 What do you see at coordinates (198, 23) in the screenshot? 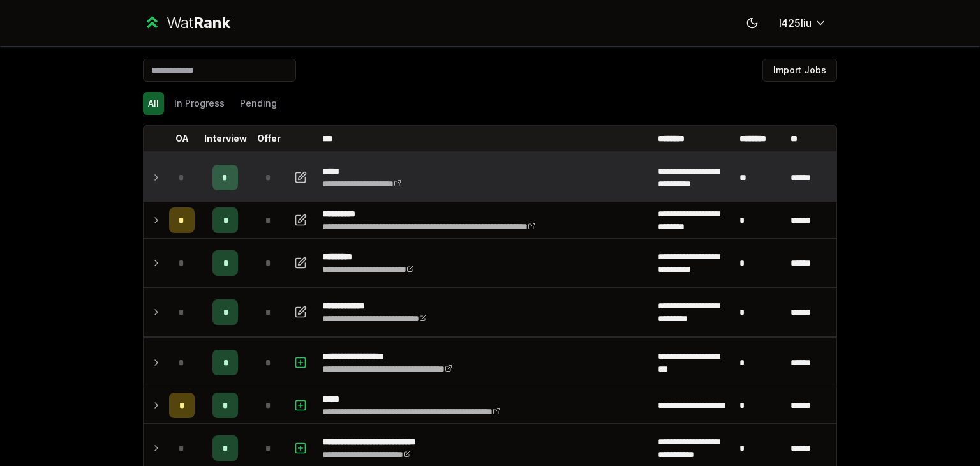
I see `div: Wat` at bounding box center [198, 23].